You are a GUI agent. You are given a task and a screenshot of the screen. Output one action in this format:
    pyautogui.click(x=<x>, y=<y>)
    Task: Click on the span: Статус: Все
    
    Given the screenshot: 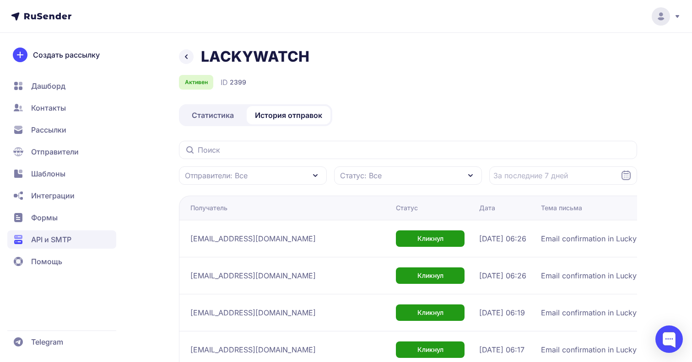 What is the action you would take?
    pyautogui.click(x=360, y=176)
    